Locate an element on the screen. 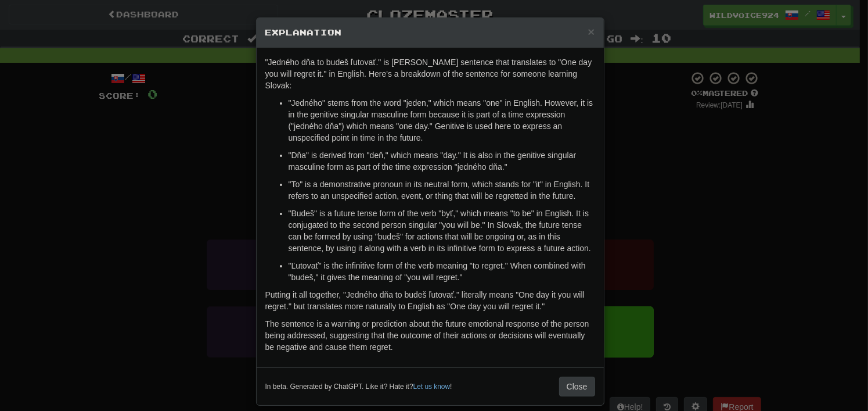 The image size is (868, 411). small: In beta. Generated by ChatGPT. Like it? Hate it? ! is located at coordinates (359, 387).